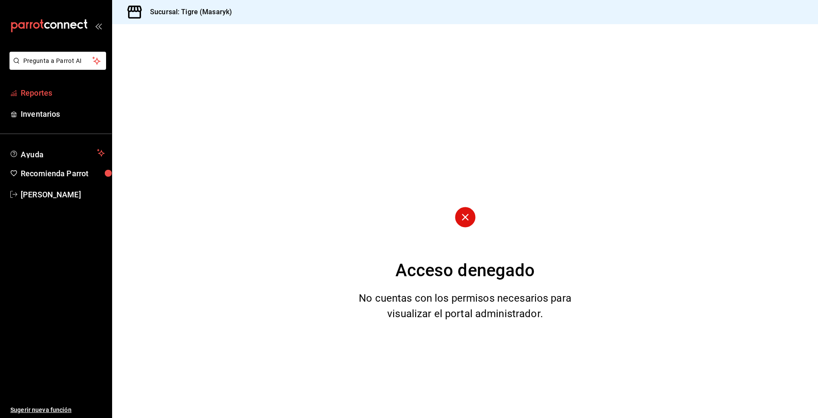 Image resolution: width=818 pixels, height=418 pixels. Describe the element at coordinates (63, 93) in the screenshot. I see `span: Reportes` at that location.